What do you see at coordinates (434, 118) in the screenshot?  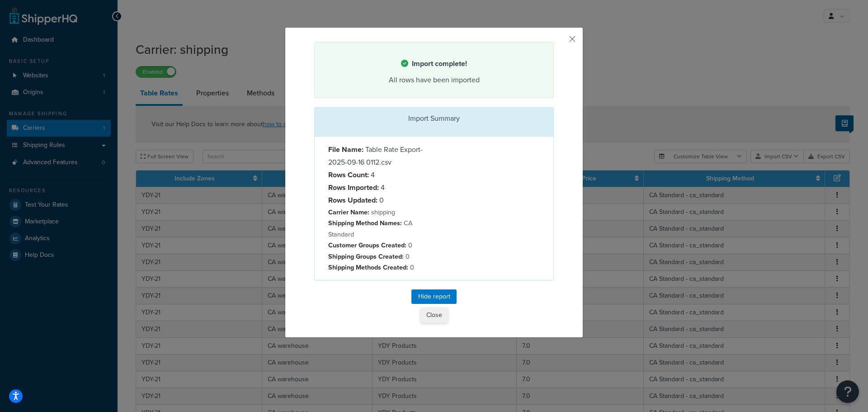 I see `h3: Import Summary` at bounding box center [434, 118].